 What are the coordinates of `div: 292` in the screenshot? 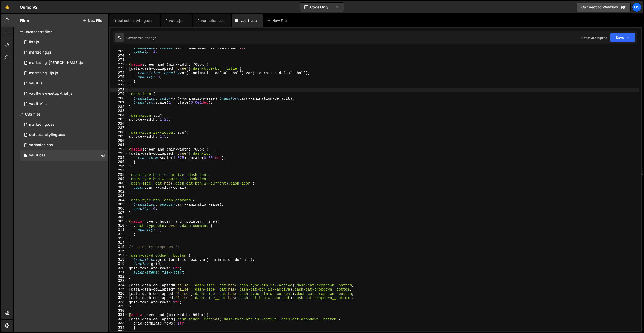 It's located at (119, 149).